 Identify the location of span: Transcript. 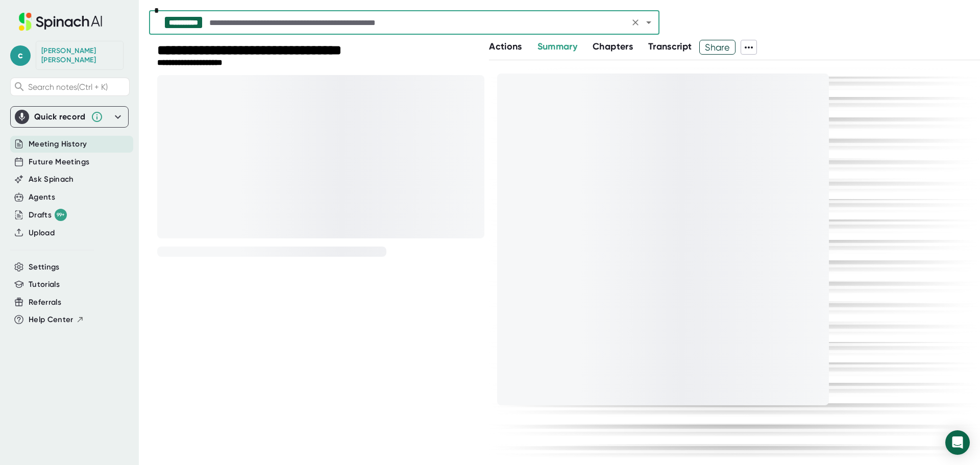
(670, 46).